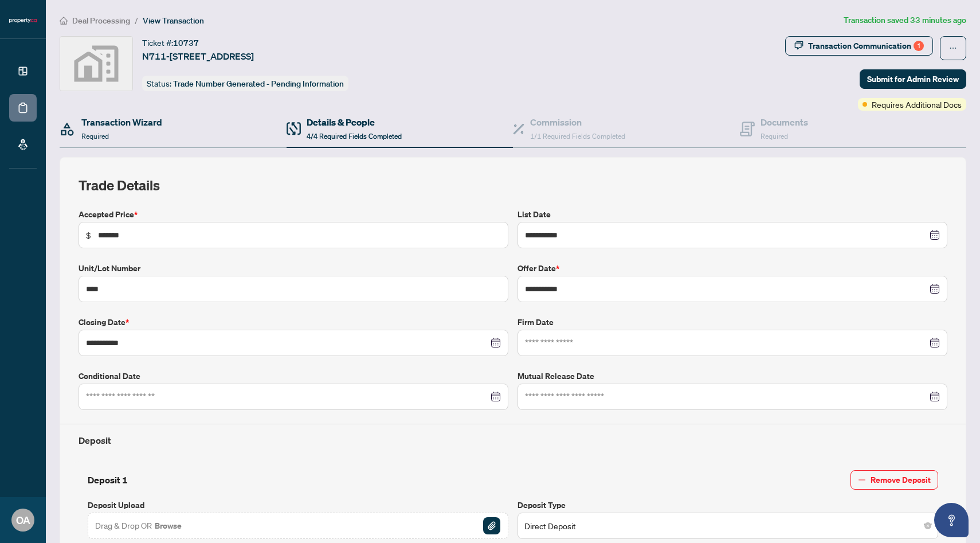 This screenshot has height=543, width=980. I want to click on article: Transaction saved 33 minutes ago, so click(905, 20).